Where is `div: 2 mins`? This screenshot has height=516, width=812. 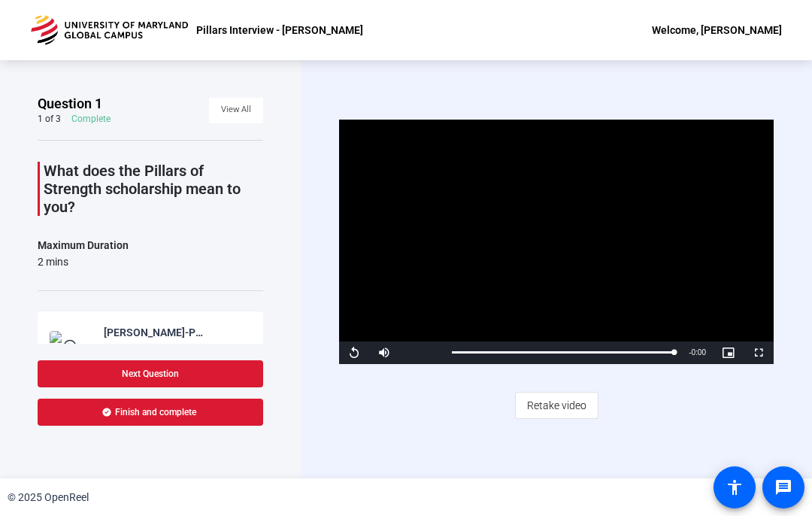
div: 2 mins is located at coordinates (83, 262).